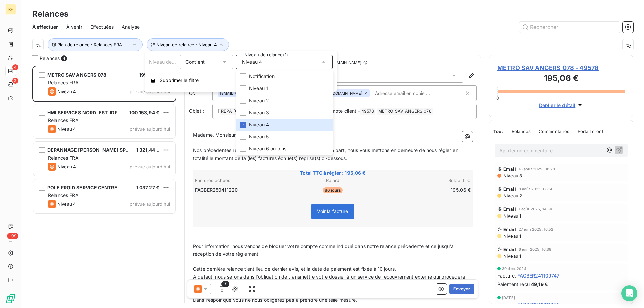 This screenshot has height=308, width=644. What do you see at coordinates (50, 14) in the screenshot?
I see `h3: Relances` at bounding box center [50, 14].